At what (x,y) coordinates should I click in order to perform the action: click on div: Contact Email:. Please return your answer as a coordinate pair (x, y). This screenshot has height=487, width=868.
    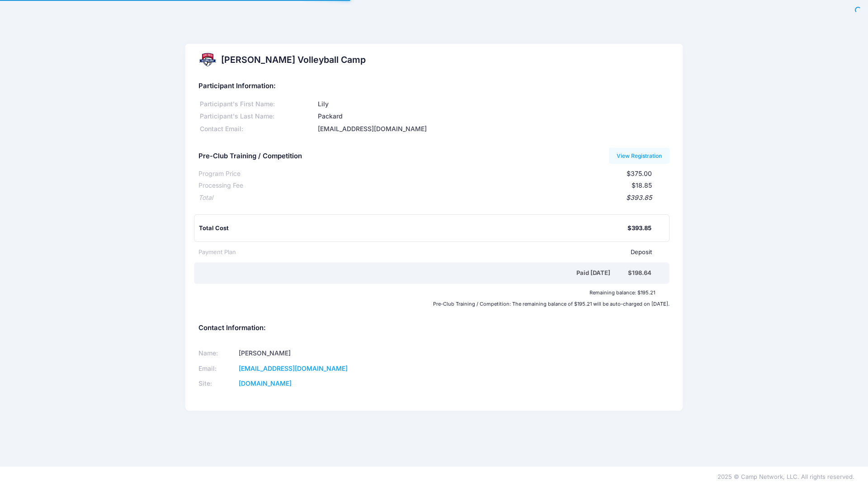
    Looking at the image, I should click on (257, 129).